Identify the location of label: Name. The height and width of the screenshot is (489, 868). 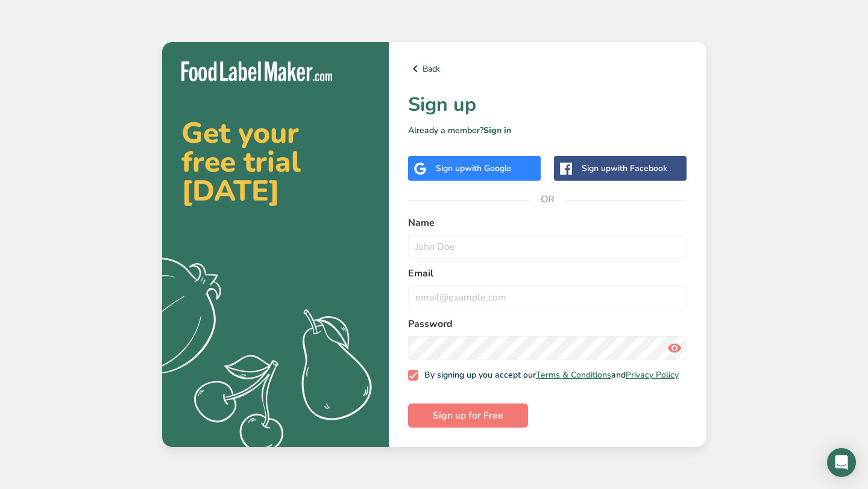
(548, 223).